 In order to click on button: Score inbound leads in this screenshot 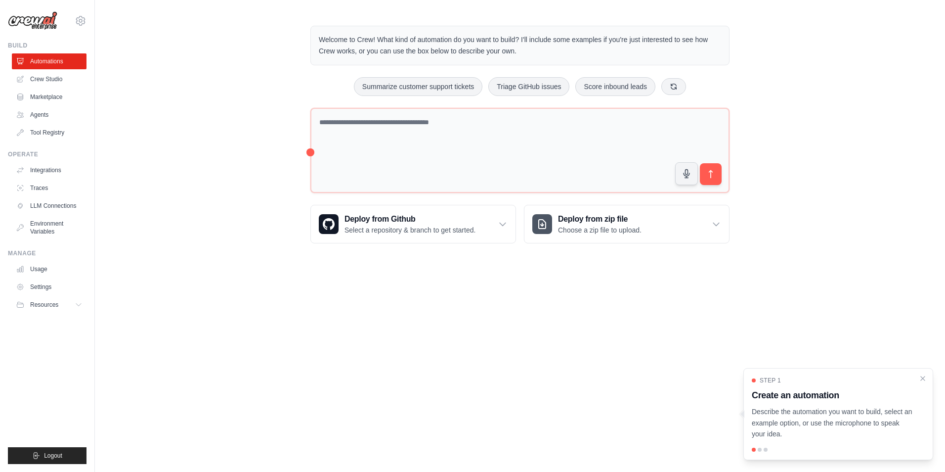, I will do `click(615, 87)`.